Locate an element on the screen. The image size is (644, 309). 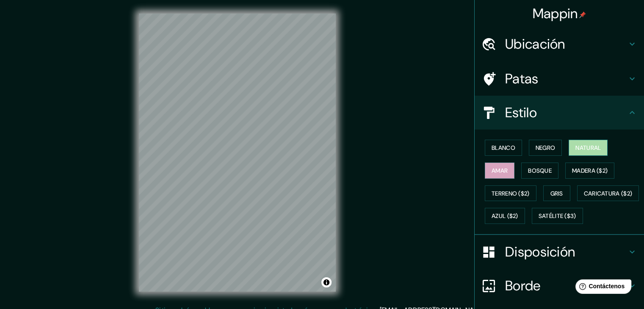
font: Blanco is located at coordinates (504, 148).